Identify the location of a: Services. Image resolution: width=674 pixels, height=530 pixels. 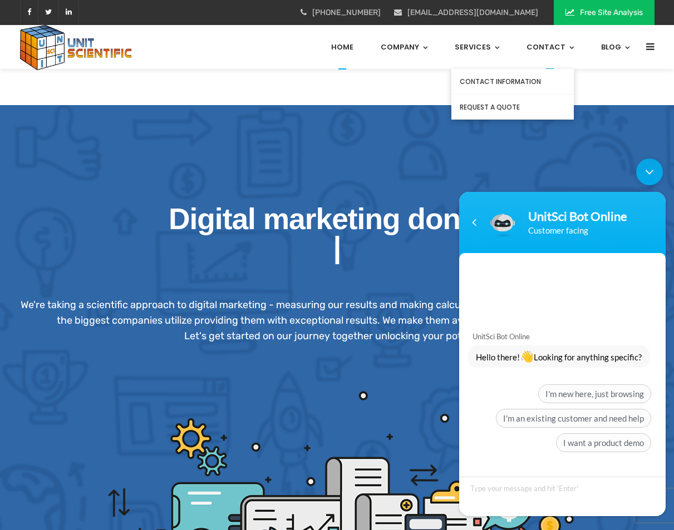
(477, 47).